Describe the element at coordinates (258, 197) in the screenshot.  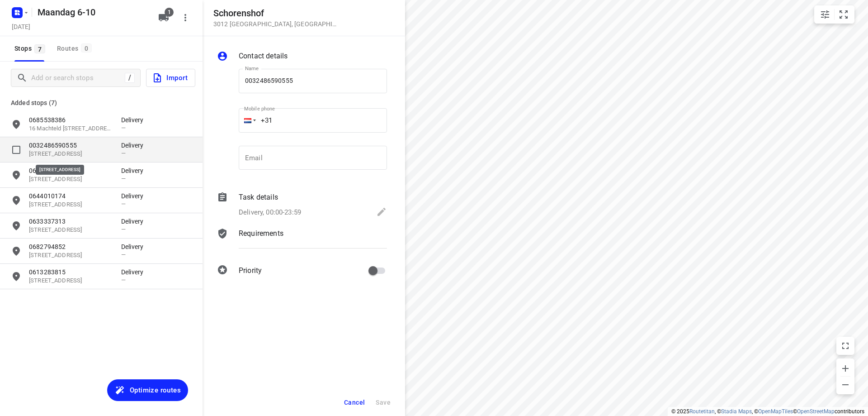
I see `p: Task details` at that location.